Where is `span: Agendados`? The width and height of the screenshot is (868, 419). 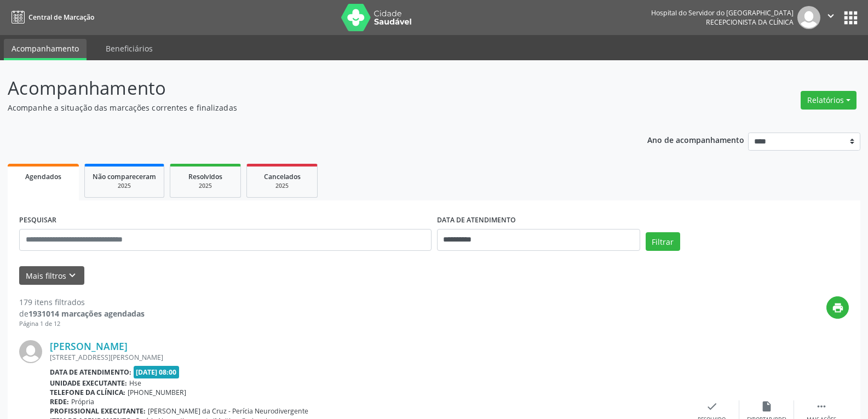
span: Agendados is located at coordinates (44, 176).